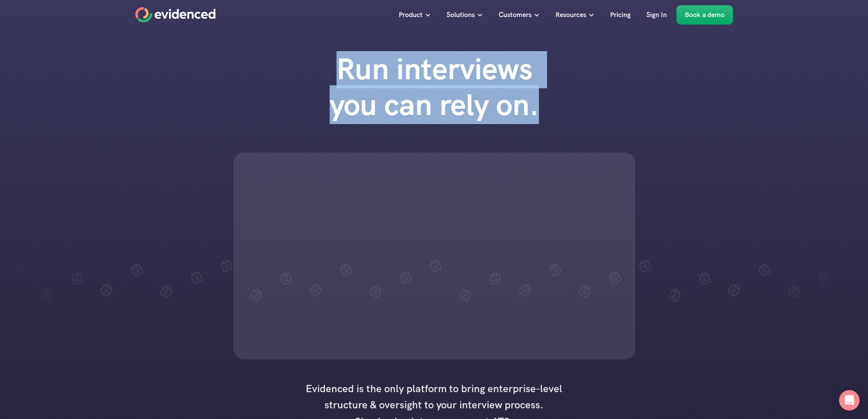 The width and height of the screenshot is (868, 419). What do you see at coordinates (460, 15) in the screenshot?
I see `p: Solutions` at bounding box center [460, 15].